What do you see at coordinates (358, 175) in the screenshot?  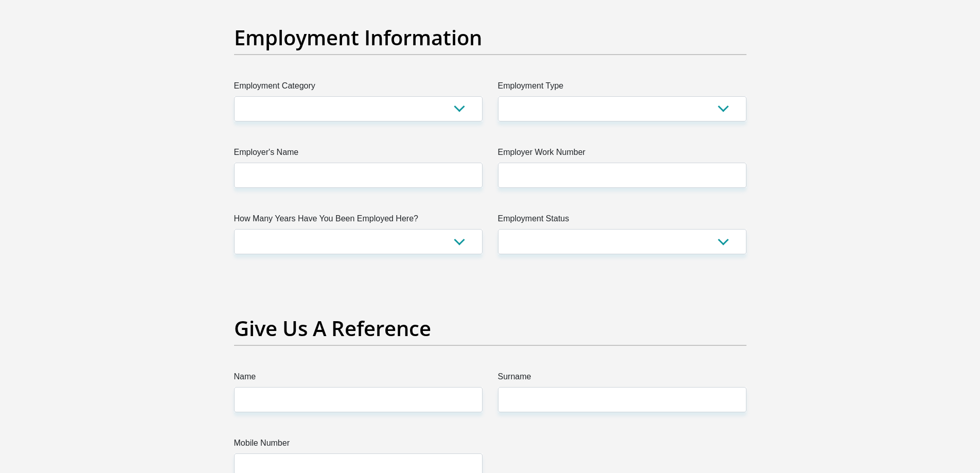 I see `input: Employer's Name` at bounding box center [358, 175].